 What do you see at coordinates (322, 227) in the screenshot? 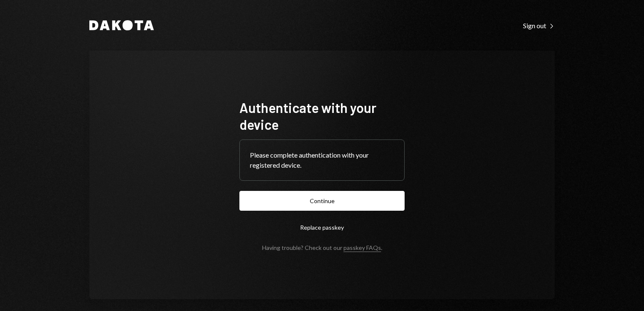
I see `button: Replace passkey` at bounding box center [322, 227].